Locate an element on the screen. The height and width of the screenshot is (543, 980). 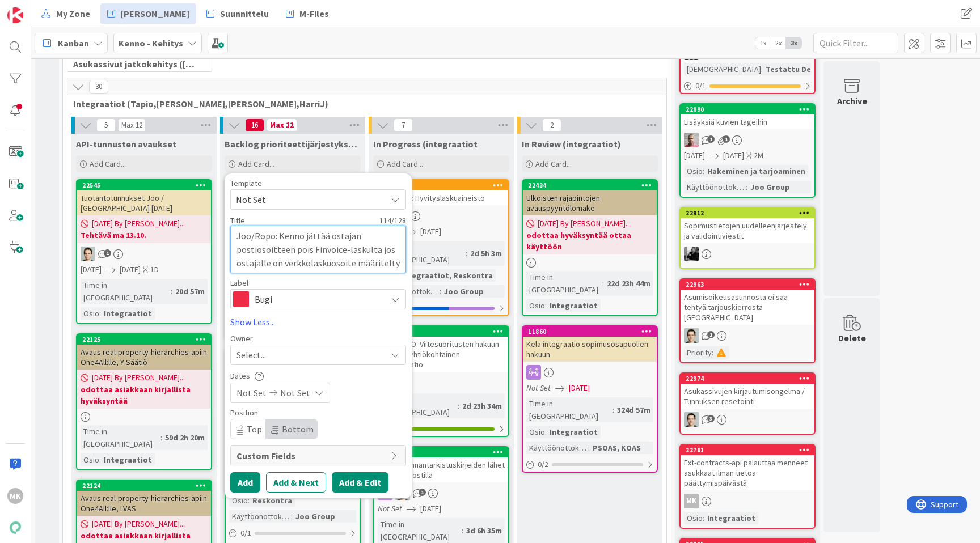
div: JOO/ROPO: Viitesuoritusten hakuun kiinteistöyhtiökohtainen konfiguraatio is located at coordinates (441, 355).